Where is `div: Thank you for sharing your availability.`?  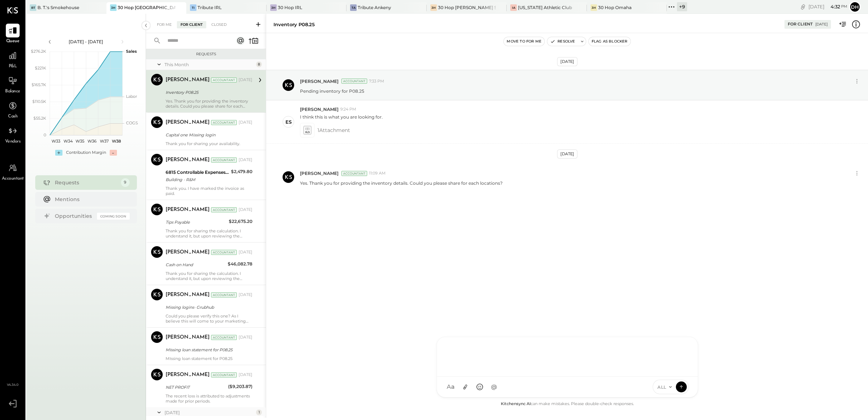 div: Thank you for sharing your availability. is located at coordinates (209, 144).